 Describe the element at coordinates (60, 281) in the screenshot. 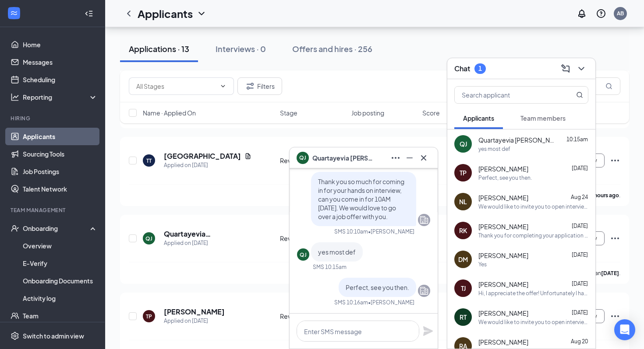

I see `a: Onboarding Documents` at that location.